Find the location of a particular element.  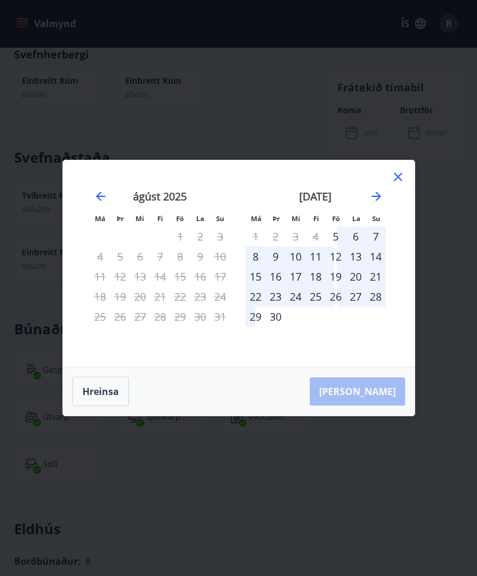

td: Not available. fimmtudagur, 7. ágúst 2025 is located at coordinates (160, 256).